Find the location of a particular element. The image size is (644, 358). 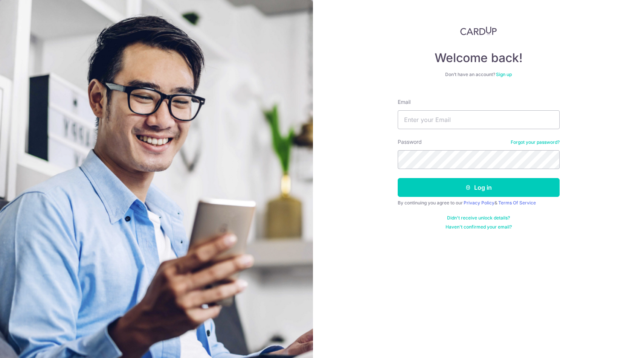

a: Terms Of Service is located at coordinates (517, 203).